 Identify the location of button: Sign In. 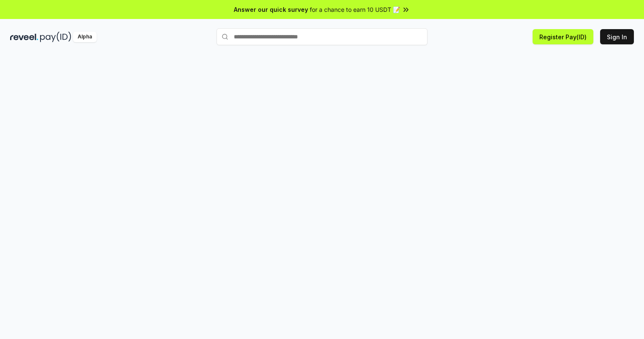
(617, 37).